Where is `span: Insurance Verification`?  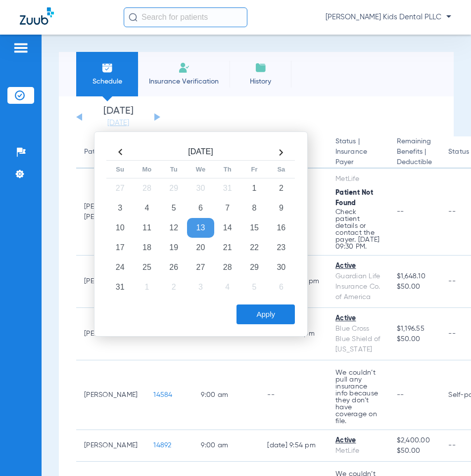 span: Insurance Verification is located at coordinates (184, 82).